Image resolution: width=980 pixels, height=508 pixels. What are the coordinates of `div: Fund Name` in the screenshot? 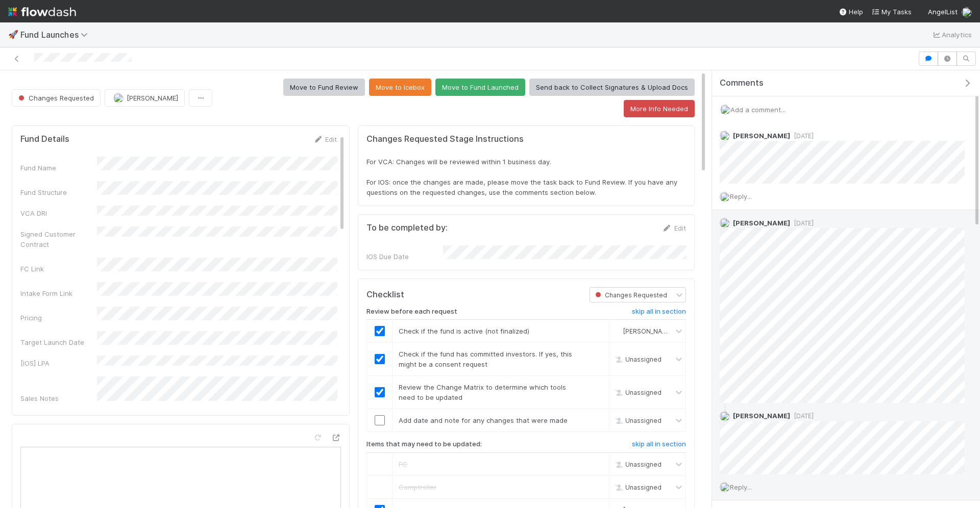 It's located at (58, 168).